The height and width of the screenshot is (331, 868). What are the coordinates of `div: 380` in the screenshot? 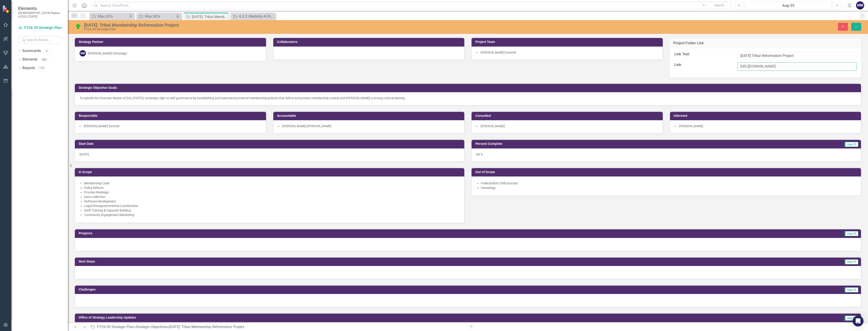 It's located at (44, 60).